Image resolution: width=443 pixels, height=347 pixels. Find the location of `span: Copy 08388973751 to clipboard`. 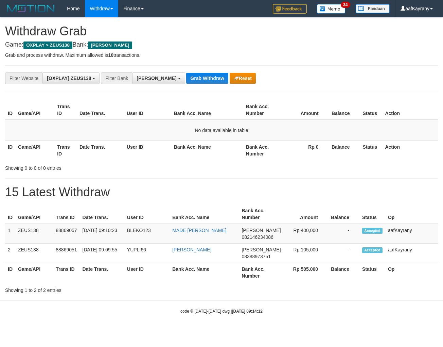

span: Copy 08388973751 to clipboard is located at coordinates (256, 256).